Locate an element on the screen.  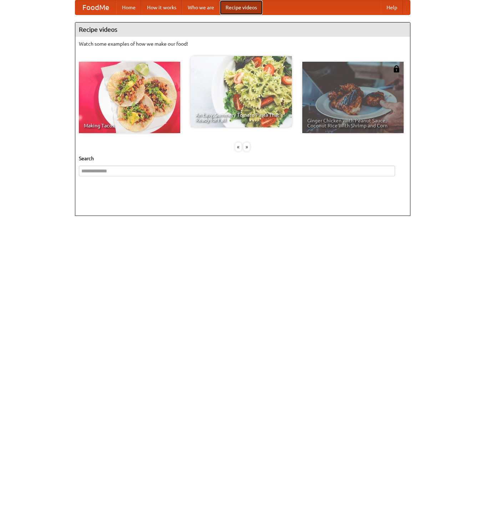
span: An Easy, Summery Tomato Pasta That's Ready for Fall is located at coordinates (241, 117).